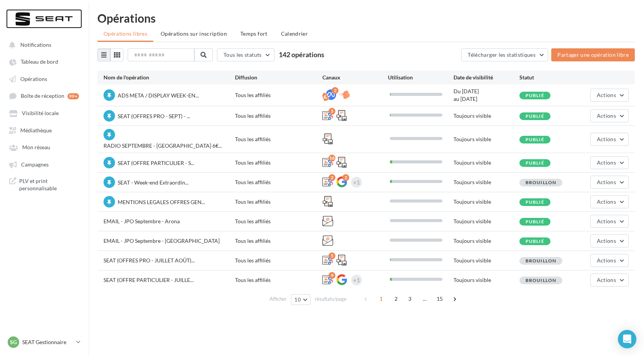 This screenshot has width=644, height=356. What do you see at coordinates (156, 163) in the screenshot?
I see `span: SEAT (OFFRE PARTICULIER - S...` at bounding box center [156, 163].